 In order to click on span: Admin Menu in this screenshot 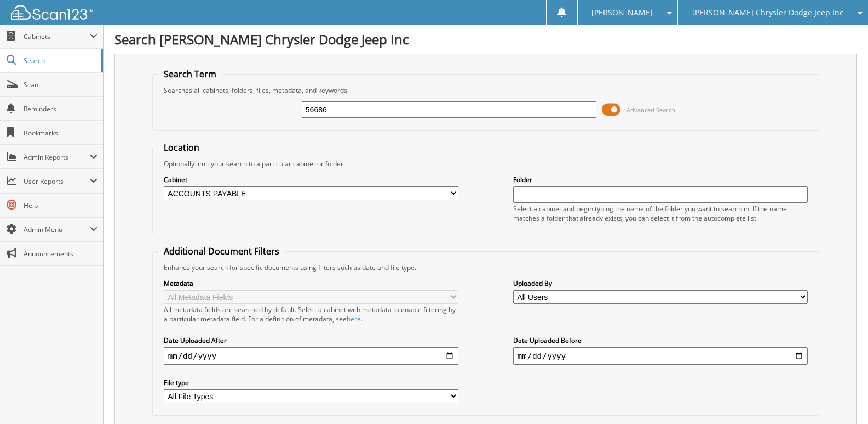, I will do `click(56, 229)`.